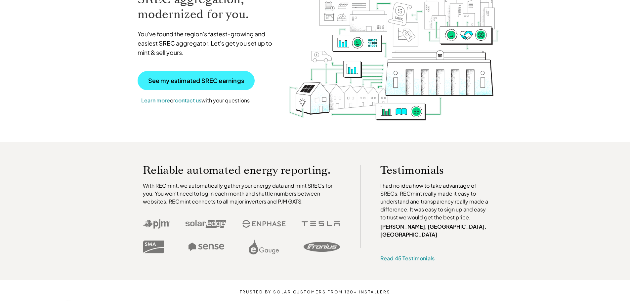 The width and height of the screenshot is (630, 301). Describe the element at coordinates (407, 258) in the screenshot. I see `a: Read 45 Testimonials` at that location.